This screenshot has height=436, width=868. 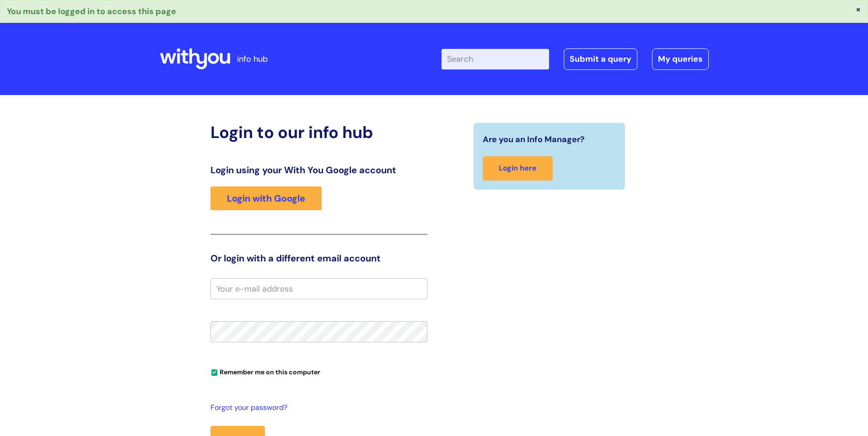 I want to click on p: info hub, so click(x=252, y=59).